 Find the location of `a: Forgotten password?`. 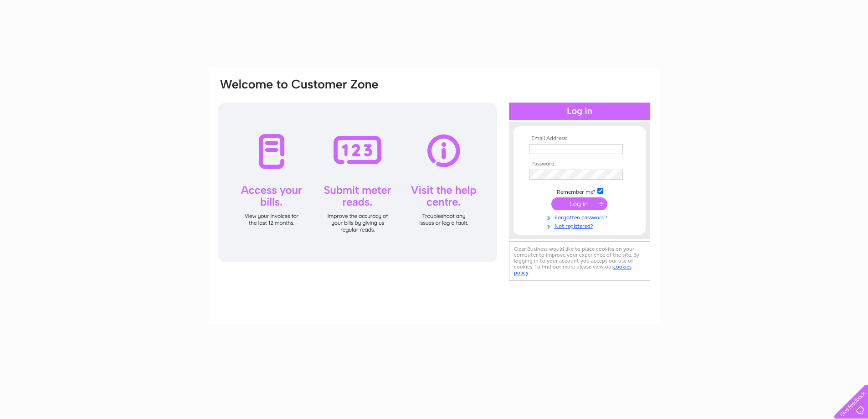

a: Forgotten password? is located at coordinates (580, 216).